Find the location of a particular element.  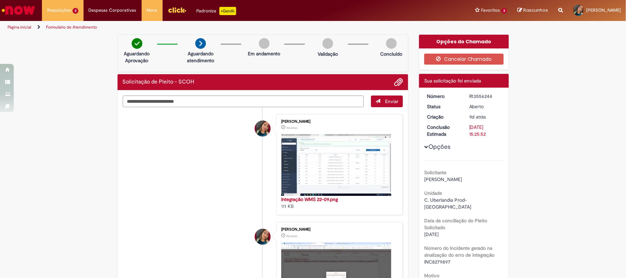

span: INC8279897 is located at coordinates (437, 262).